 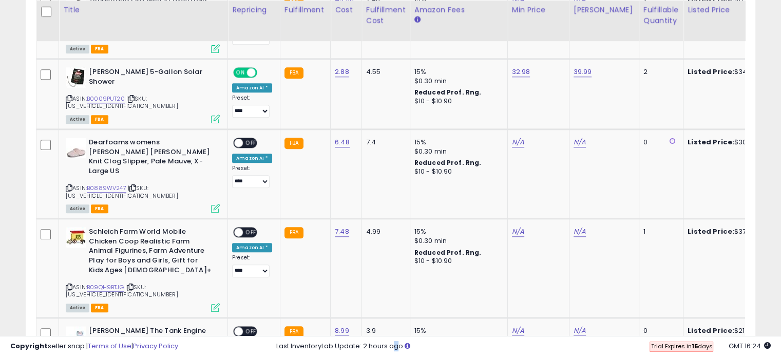 I want to click on a: 2.88, so click(x=342, y=72).